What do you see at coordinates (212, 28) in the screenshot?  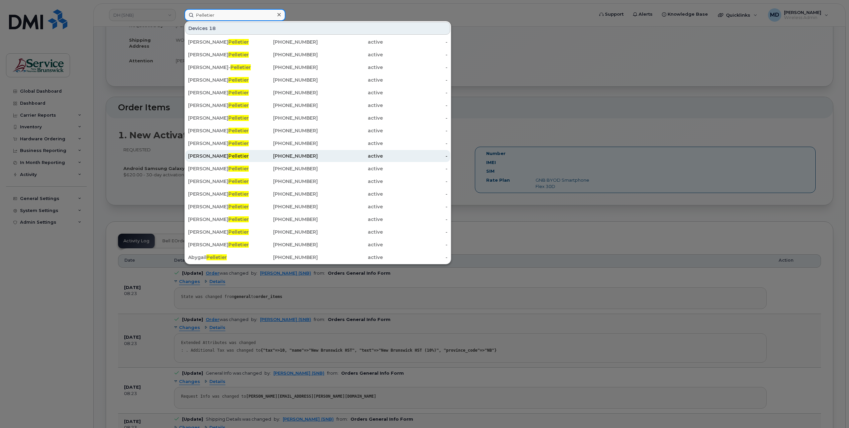 I see `span: 18` at bounding box center [212, 28].